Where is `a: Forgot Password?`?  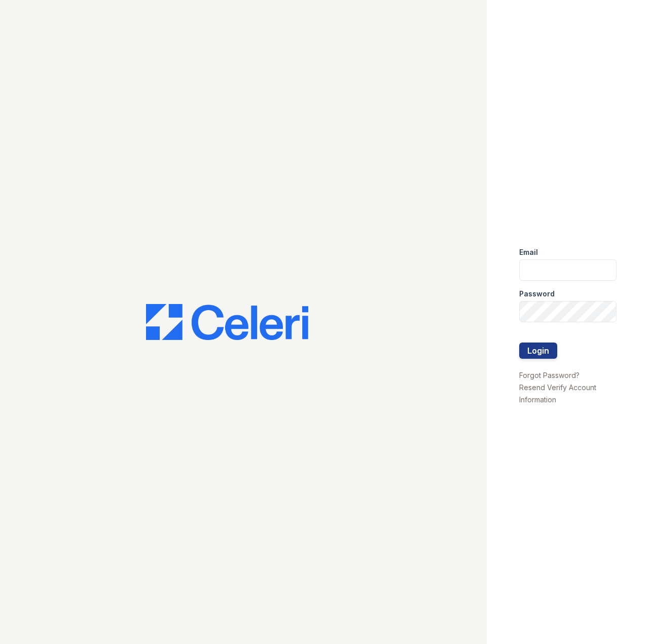
a: Forgot Password? is located at coordinates (549, 375).